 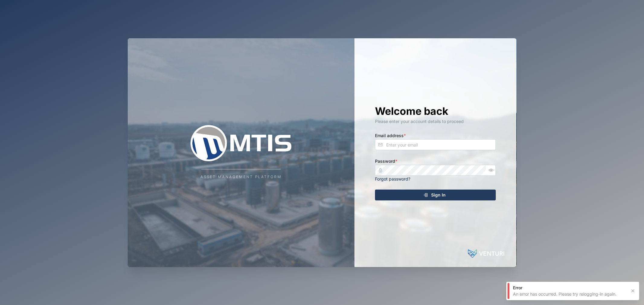 What do you see at coordinates (390, 136) in the screenshot?
I see `label: Email address` at bounding box center [390, 136].